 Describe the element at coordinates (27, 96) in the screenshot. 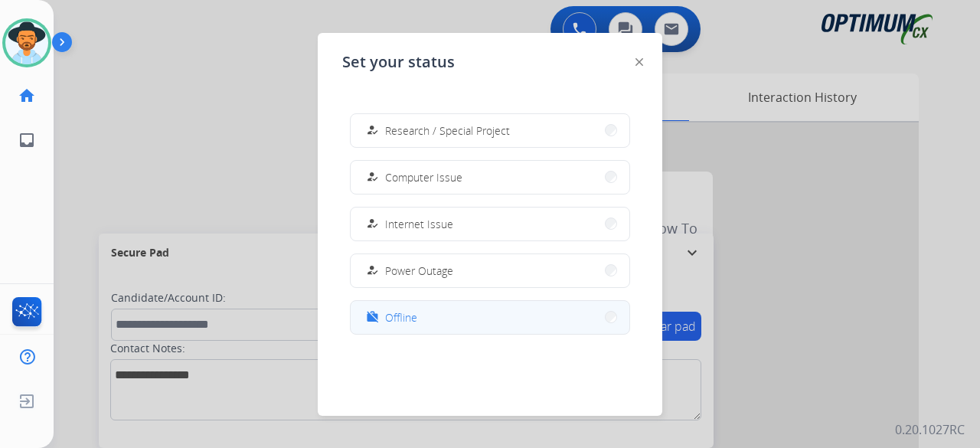

I see `mat-icon: home` at that location.